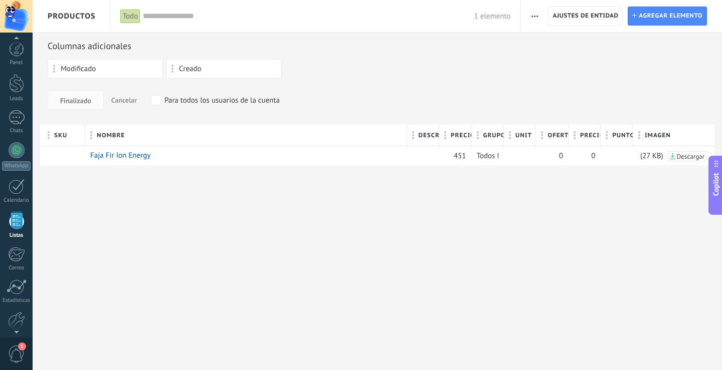 The height and width of the screenshot is (370, 722). What do you see at coordinates (690, 157) in the screenshot?
I see `span: Descargar` at bounding box center [690, 157].